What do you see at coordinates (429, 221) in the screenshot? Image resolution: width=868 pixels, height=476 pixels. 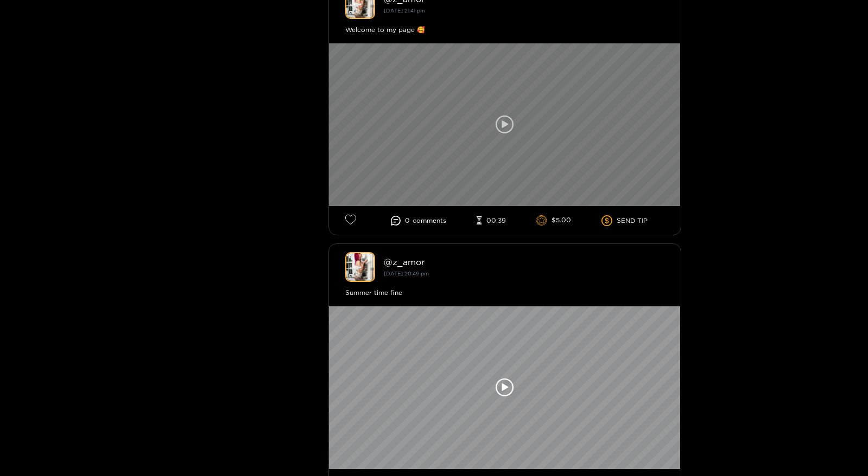 I see `span: comment s` at bounding box center [429, 221].